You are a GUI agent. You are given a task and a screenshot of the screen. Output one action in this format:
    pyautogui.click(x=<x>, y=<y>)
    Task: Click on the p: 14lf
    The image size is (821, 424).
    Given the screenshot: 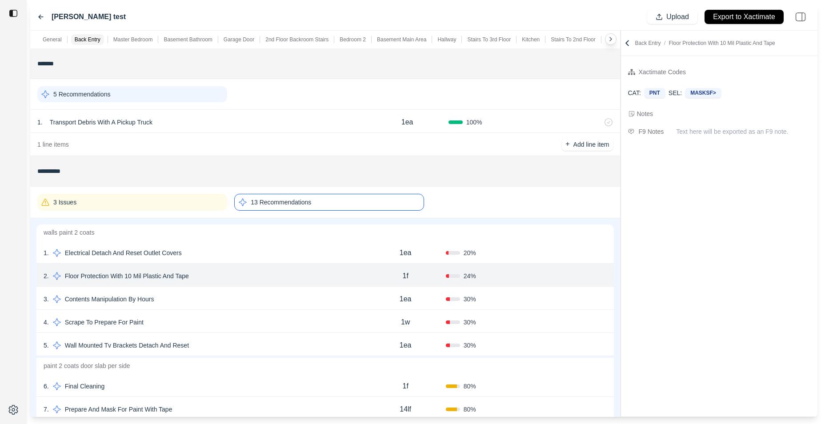 What is the action you would take?
    pyautogui.click(x=405, y=409)
    